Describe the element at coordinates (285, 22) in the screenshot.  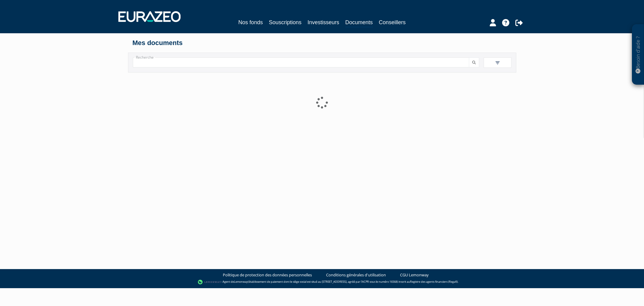
I see `a: Souscriptions` at that location.